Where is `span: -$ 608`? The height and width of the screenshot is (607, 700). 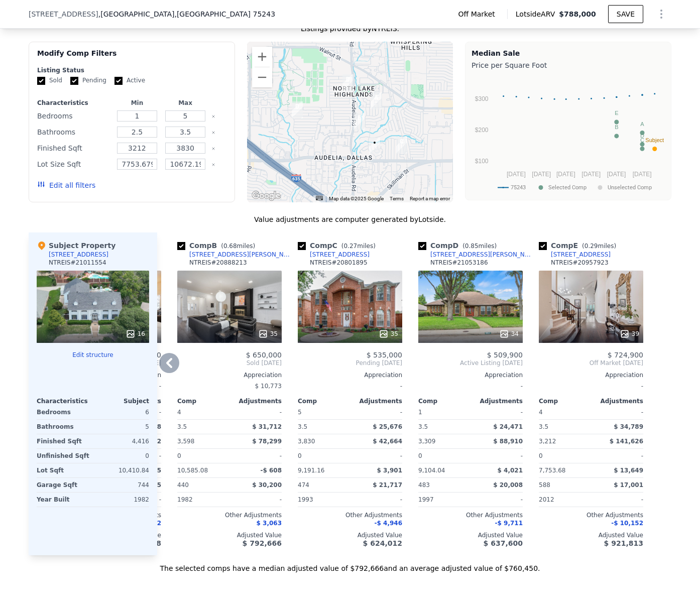
span: -$ 608 is located at coordinates (270, 470).